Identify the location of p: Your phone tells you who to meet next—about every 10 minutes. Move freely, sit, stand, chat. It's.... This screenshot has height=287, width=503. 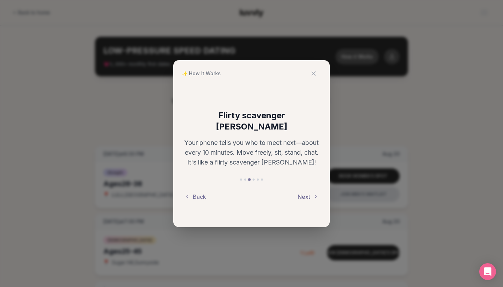
(252, 152).